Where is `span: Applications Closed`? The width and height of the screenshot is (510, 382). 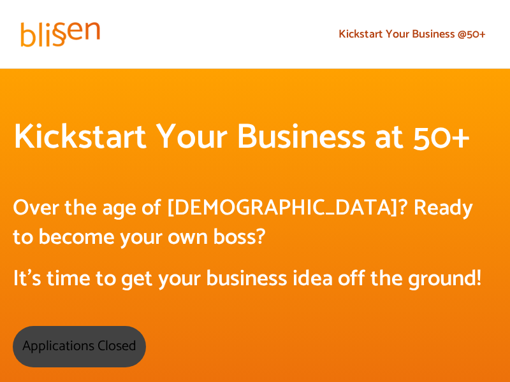 span: Applications Closed is located at coordinates (79, 347).